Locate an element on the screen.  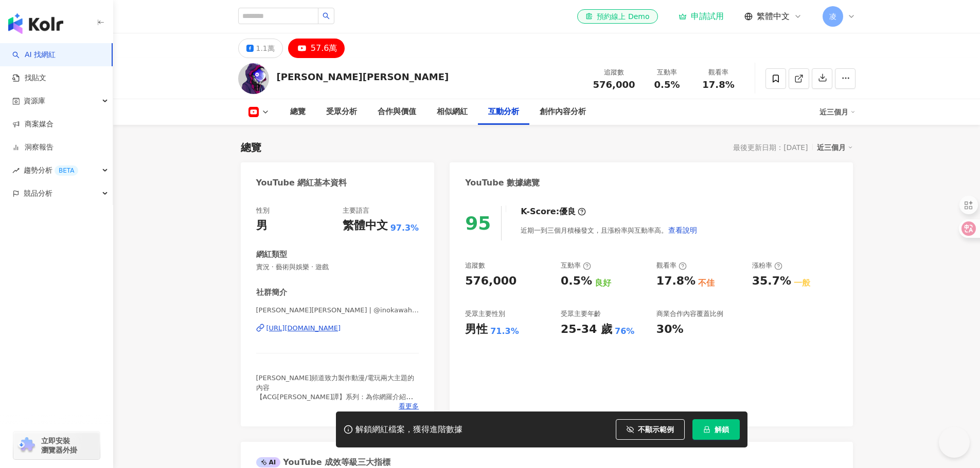
span: 凌 is located at coordinates (833, 17).